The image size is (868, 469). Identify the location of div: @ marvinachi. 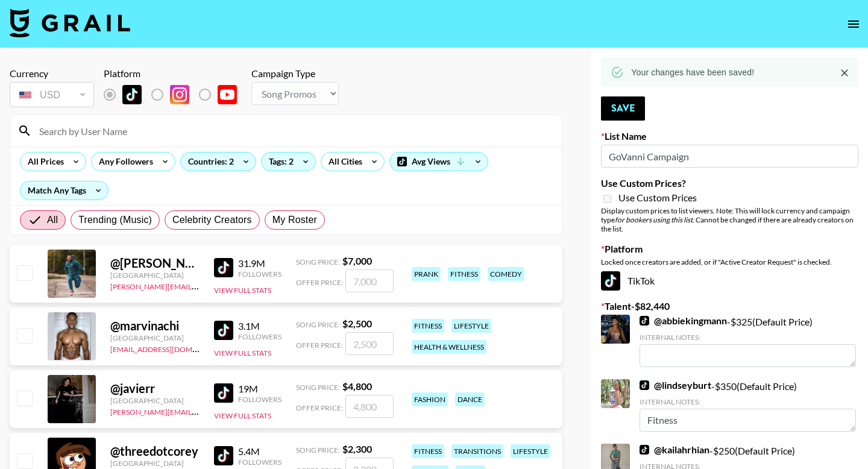
(155, 326).